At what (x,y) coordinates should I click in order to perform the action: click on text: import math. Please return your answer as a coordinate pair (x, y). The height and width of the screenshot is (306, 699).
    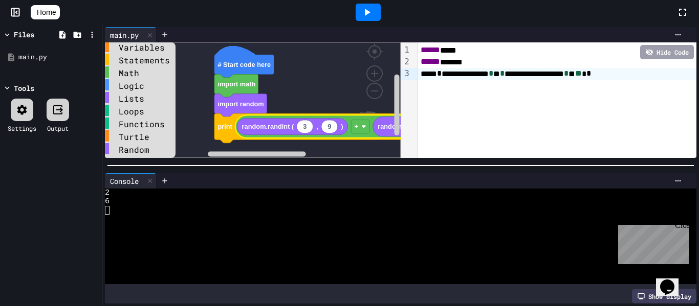
    Looking at the image, I should click on (236, 84).